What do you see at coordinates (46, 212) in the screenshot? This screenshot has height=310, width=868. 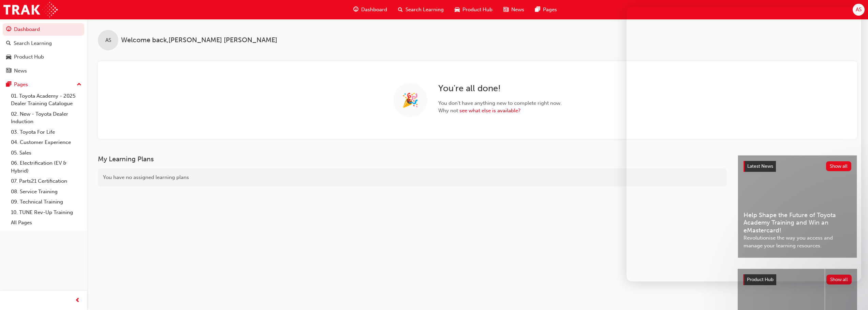 I see `a: 10. TUNE Rev-Up Training` at bounding box center [46, 212].